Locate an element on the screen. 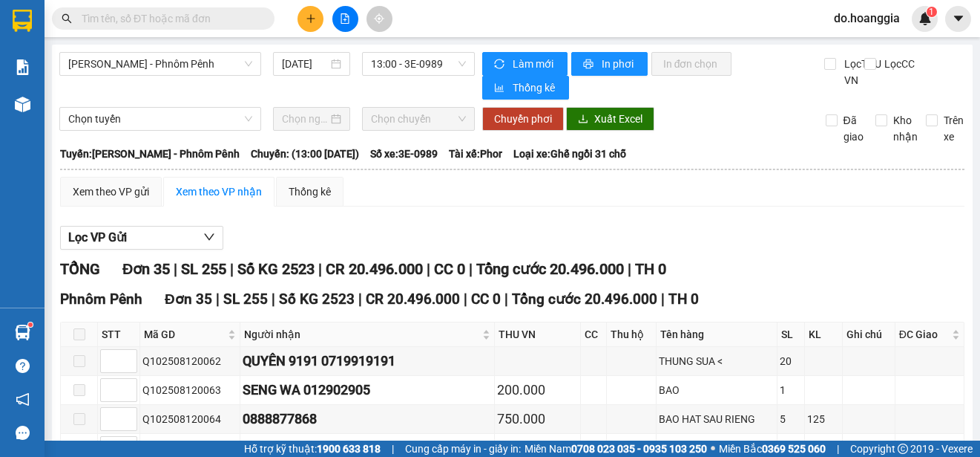 Image resolution: width=980 pixels, height=457 pixels. span: 13:00 - 3E-0989 is located at coordinates (419, 64).